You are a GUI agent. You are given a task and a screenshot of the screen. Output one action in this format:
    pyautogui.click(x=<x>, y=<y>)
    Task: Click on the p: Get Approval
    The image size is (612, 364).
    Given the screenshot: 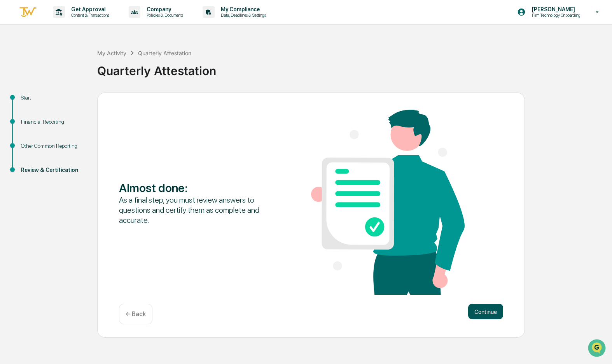 What is the action you would take?
    pyautogui.click(x=89, y=9)
    